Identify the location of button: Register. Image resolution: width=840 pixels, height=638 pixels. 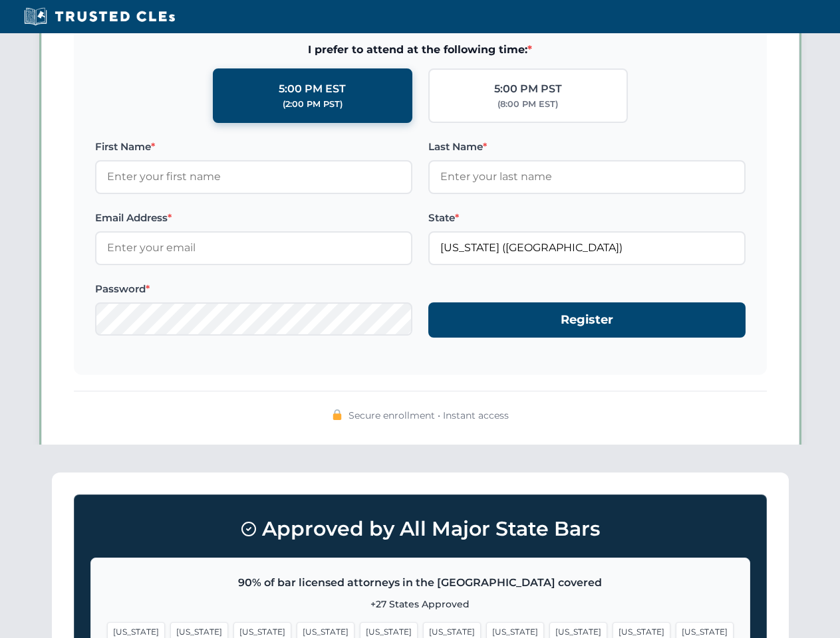
(587, 319).